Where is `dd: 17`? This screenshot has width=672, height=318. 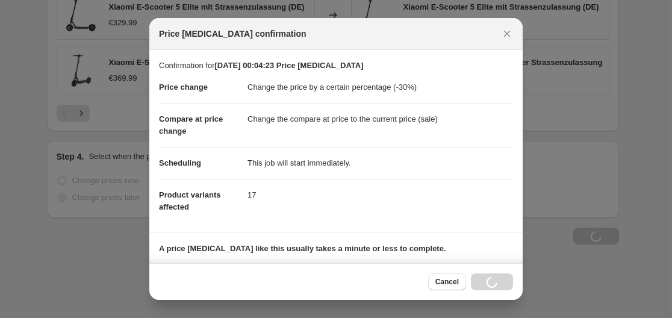
dd: 17 is located at coordinates (380, 194).